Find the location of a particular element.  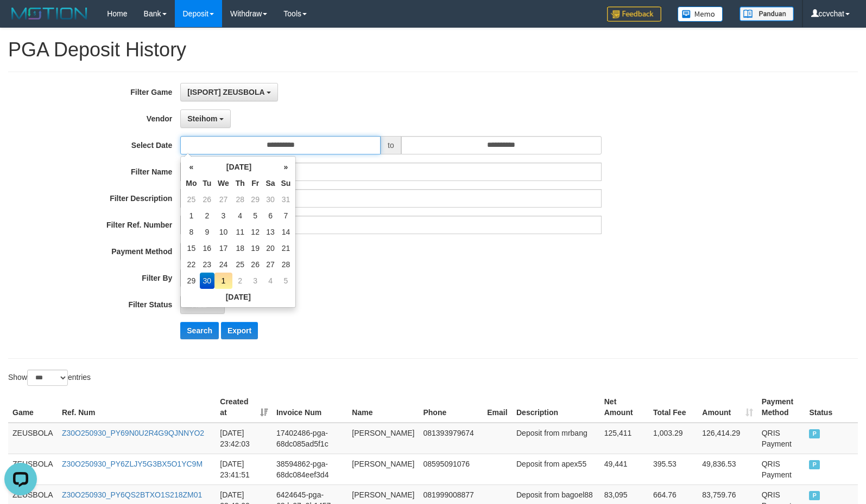

th: Created at: activate to sort column ascending is located at coordinates (244, 407).